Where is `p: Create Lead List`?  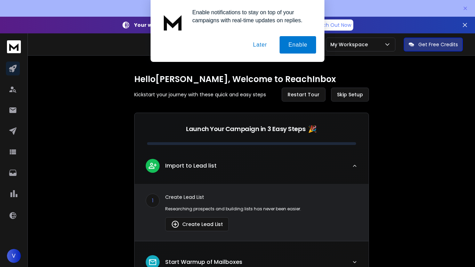
p: Create Lead List is located at coordinates (261, 197).